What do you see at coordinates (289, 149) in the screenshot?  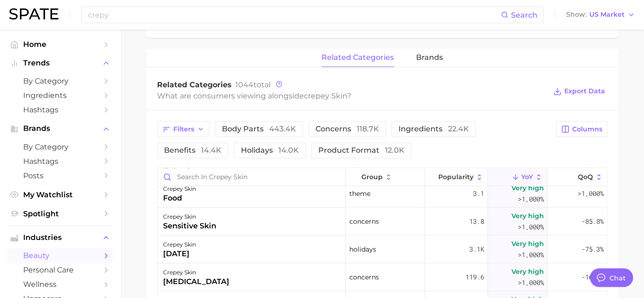 I see `span: 14.0k` at bounding box center [289, 149].